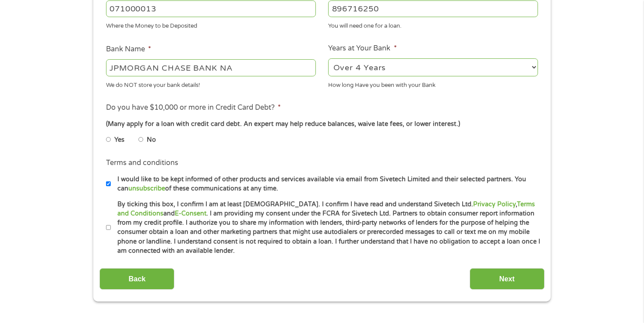 The height and width of the screenshot is (323, 644). Describe the element at coordinates (151, 140) in the screenshot. I see `label: No` at that location.